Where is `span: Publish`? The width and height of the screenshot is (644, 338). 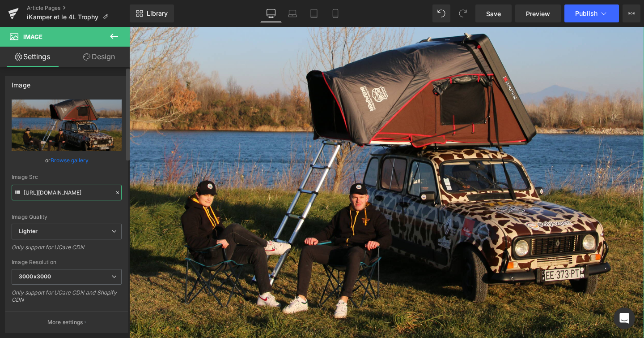
span: Publish is located at coordinates (587, 14).